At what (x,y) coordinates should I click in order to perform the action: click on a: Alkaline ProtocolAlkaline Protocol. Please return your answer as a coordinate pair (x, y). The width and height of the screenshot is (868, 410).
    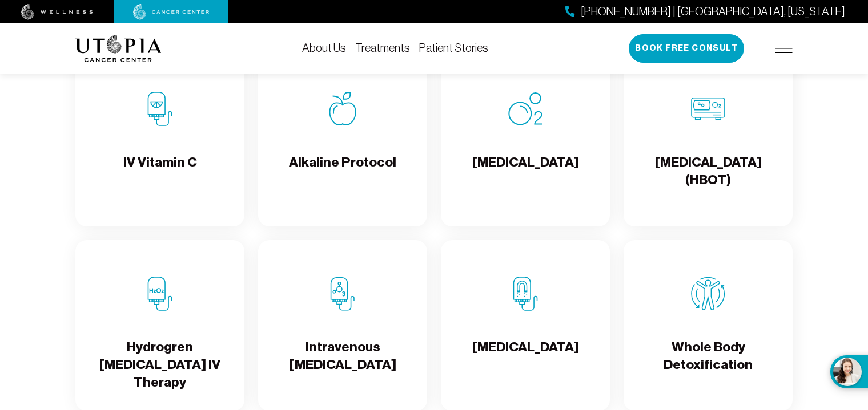
    Looking at the image, I should click on (343, 141).